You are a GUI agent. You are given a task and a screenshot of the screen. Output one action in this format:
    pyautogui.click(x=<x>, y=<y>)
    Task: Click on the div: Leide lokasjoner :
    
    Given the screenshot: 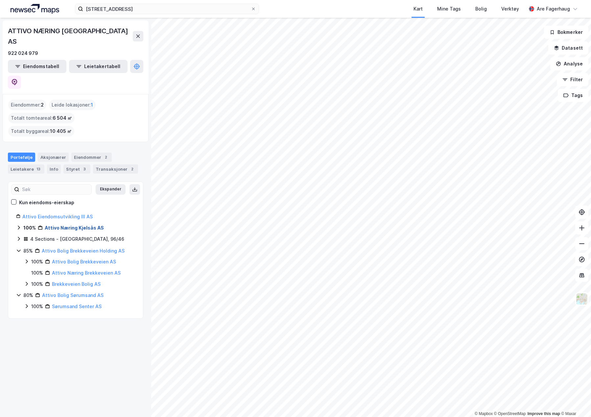 What is the action you would take?
    pyautogui.click(x=72, y=105)
    